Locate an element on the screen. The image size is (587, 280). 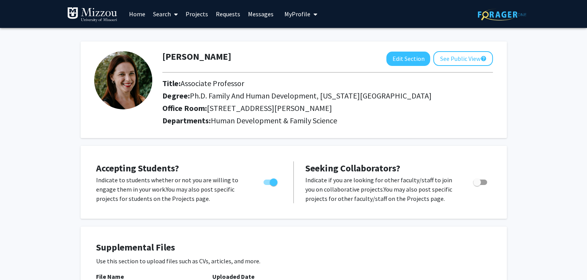
h2: Title: is located at coordinates (328, 83).